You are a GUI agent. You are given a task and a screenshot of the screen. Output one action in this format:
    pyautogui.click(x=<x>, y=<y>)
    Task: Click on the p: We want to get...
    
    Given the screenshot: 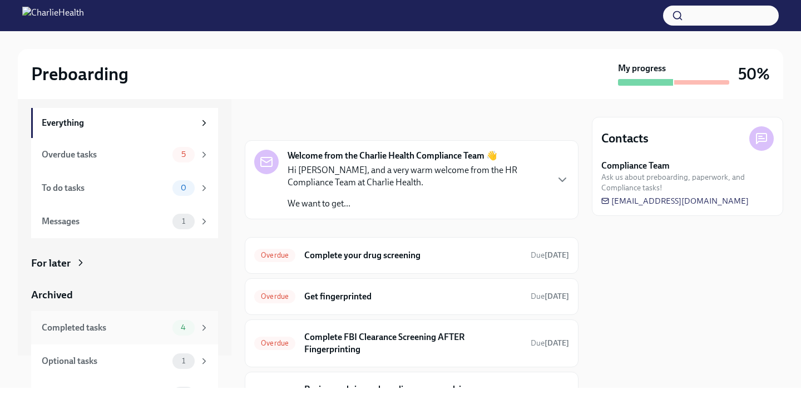 What is the action you would take?
    pyautogui.click(x=417, y=204)
    